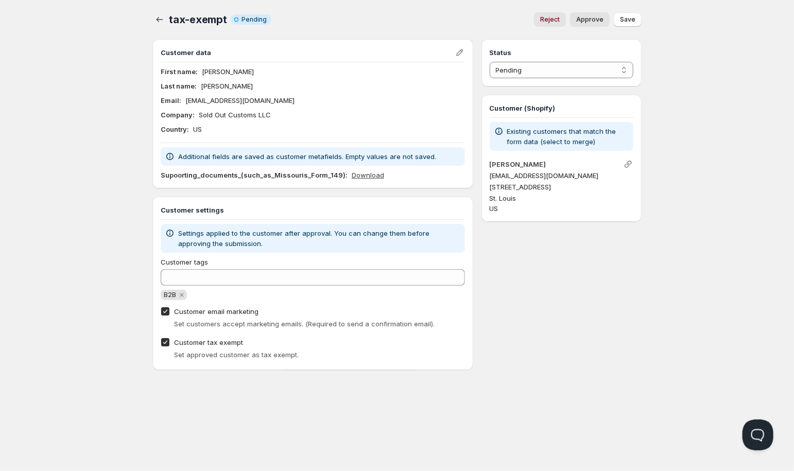 The image size is (794, 471). Describe the element at coordinates (198, 20) in the screenshot. I see `span: tax-exempt` at that location.